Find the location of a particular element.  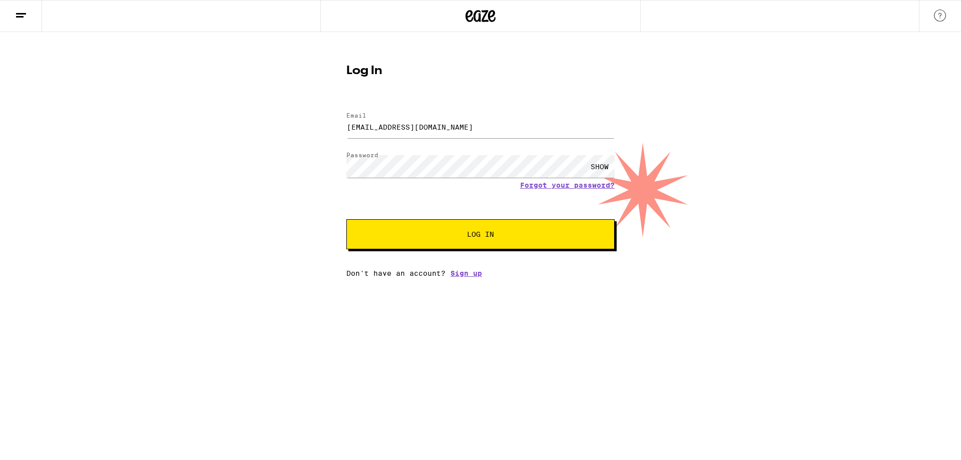

div: Don't have an account? is located at coordinates (480, 273).